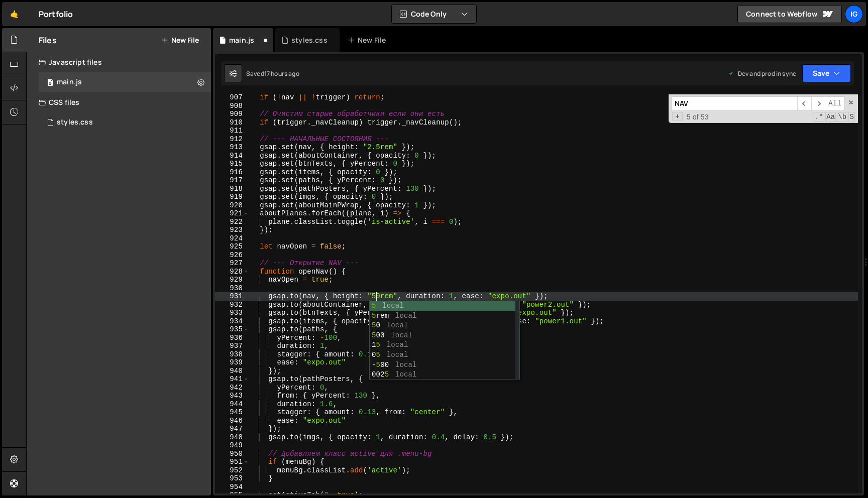 The image size is (868, 498). Describe the element at coordinates (232, 106) in the screenshot. I see `div: 908` at that location.